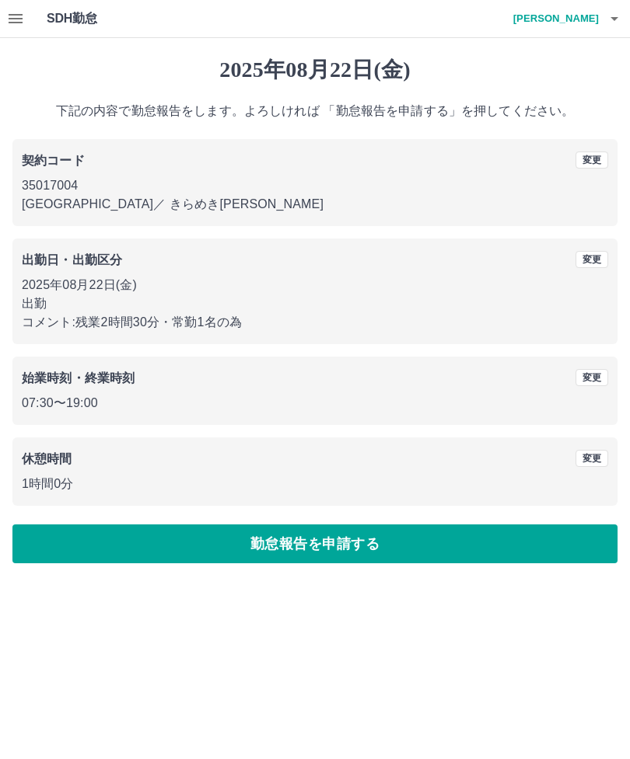 The width and height of the screenshot is (630, 759). I want to click on p: 35017004, so click(315, 186).